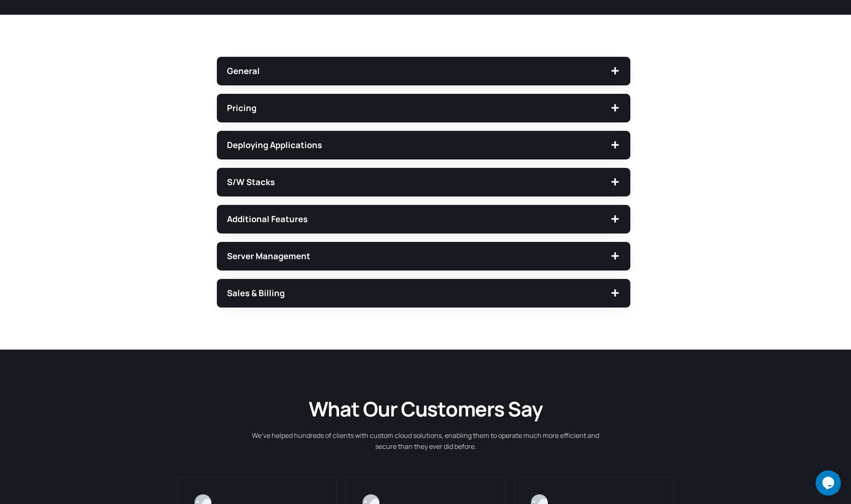  Describe the element at coordinates (426, 441) in the screenshot. I see `div: We’ve helped hundreds of clients with custom cloud solutions, enabling them to operate much more ...` at that location.